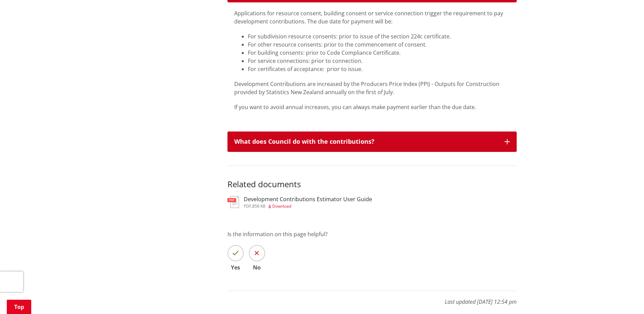 The image size is (644, 314). Describe the element at coordinates (259, 206) in the screenshot. I see `span: 858 KB` at that location.